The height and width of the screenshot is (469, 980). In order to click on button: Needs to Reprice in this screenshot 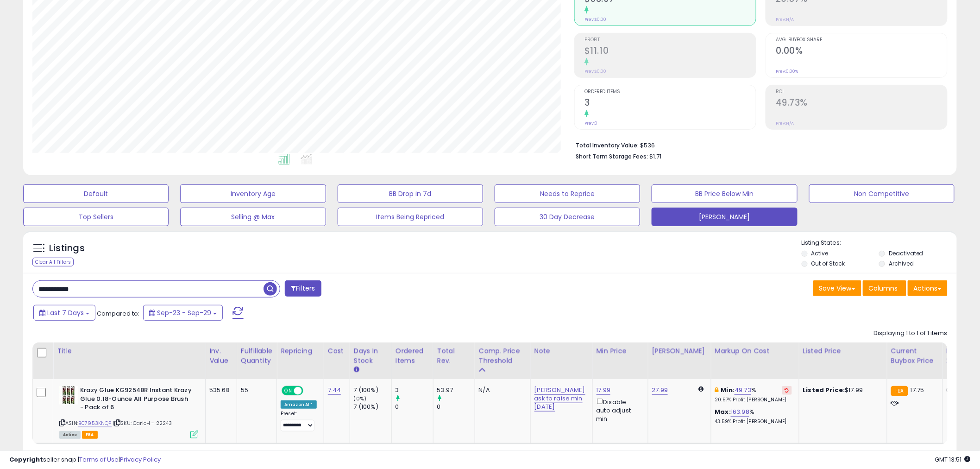, I will do `click(568, 193)`.